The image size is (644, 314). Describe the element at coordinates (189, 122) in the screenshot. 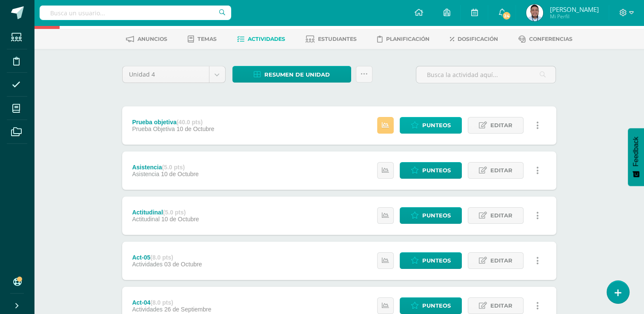

I see `strong: (40.0 pts)` at that location.